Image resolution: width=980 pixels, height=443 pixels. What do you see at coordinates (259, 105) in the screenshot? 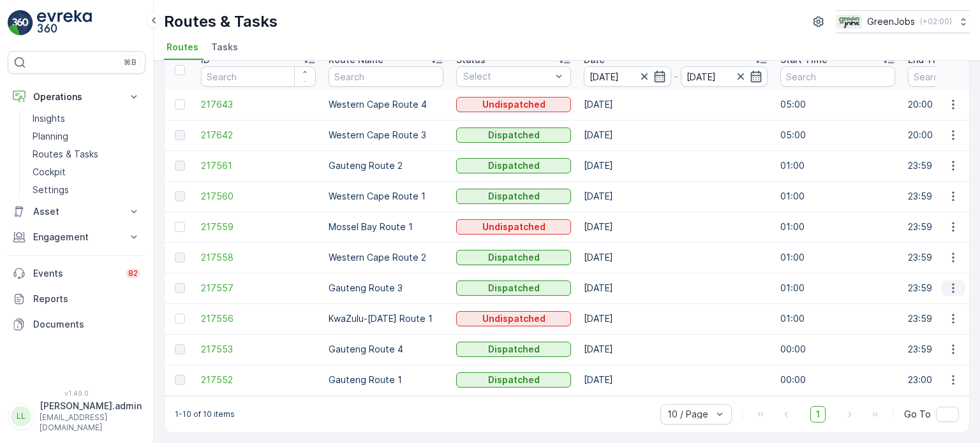
I see `span: 217643` at bounding box center [259, 105].